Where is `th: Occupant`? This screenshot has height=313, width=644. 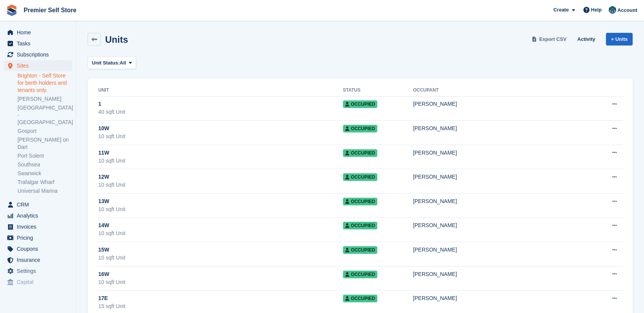
th: Occupant is located at coordinates (505, 90).